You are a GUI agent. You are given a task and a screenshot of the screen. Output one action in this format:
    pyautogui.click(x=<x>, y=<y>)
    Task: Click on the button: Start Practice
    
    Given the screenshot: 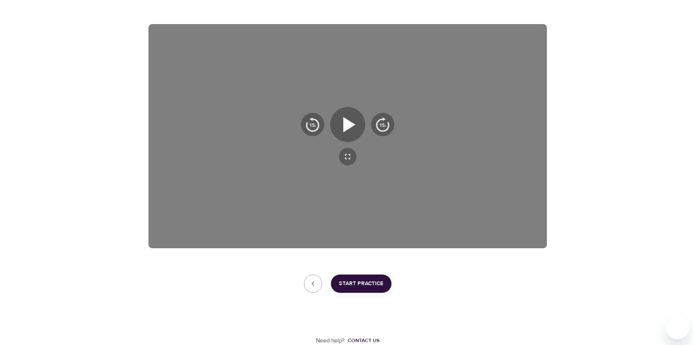 What is the action you would take?
    pyautogui.click(x=361, y=283)
    